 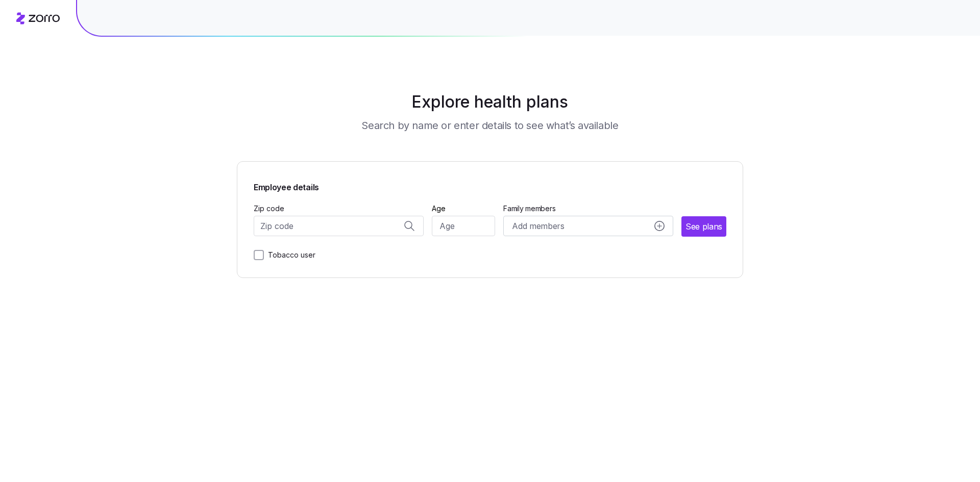 What do you see at coordinates (489, 125) in the screenshot?
I see `h3: Search by name or enter details to see what’s available` at bounding box center [489, 125].